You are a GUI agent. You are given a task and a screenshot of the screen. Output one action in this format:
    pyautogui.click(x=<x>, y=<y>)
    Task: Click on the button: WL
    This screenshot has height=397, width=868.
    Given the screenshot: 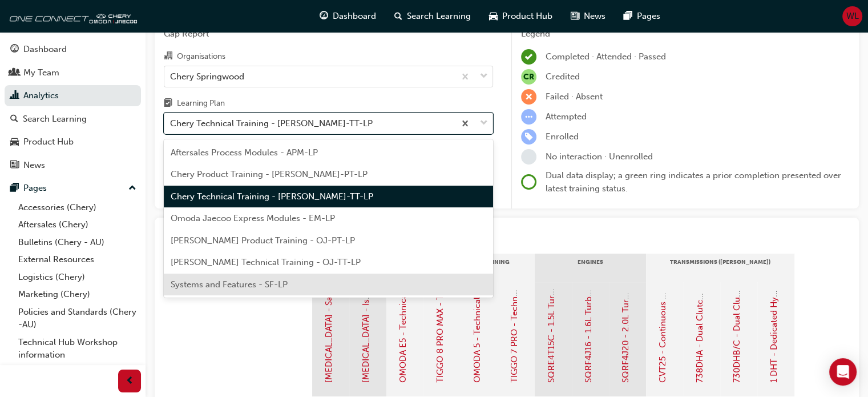 What is the action you would take?
    pyautogui.click(x=852, y=16)
    